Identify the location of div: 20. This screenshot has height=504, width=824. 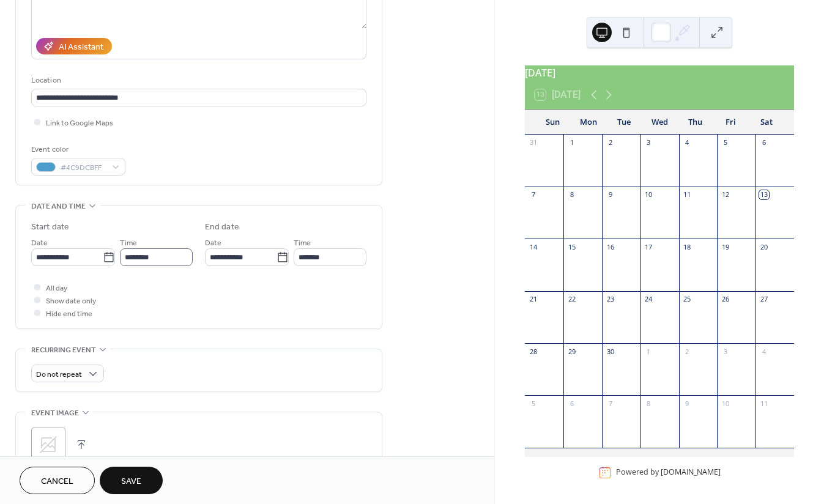
(764, 246).